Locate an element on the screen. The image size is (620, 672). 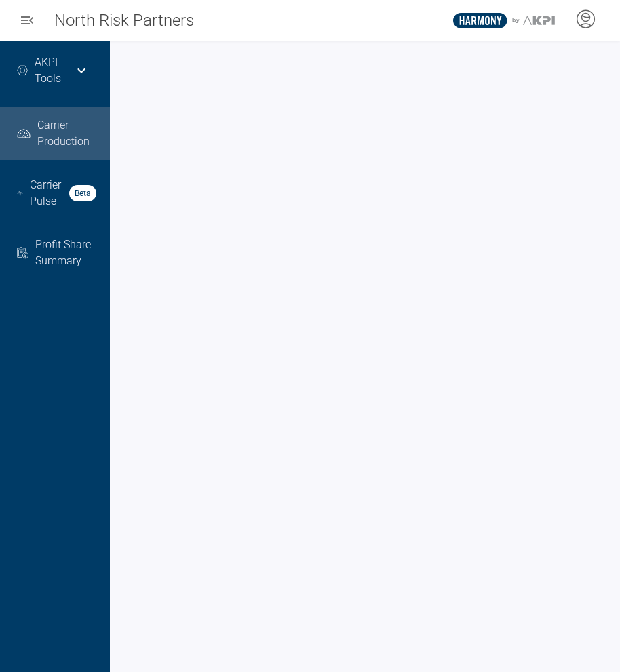
span: Carrier Production is located at coordinates (67, 133).